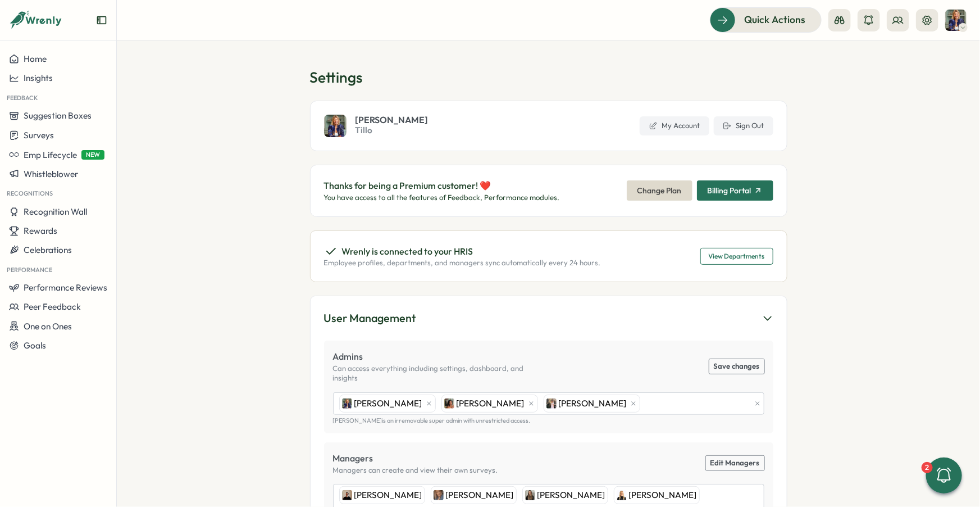  What do you see at coordinates (735, 463) in the screenshot?
I see `a: Edit Managers` at bounding box center [735, 463].